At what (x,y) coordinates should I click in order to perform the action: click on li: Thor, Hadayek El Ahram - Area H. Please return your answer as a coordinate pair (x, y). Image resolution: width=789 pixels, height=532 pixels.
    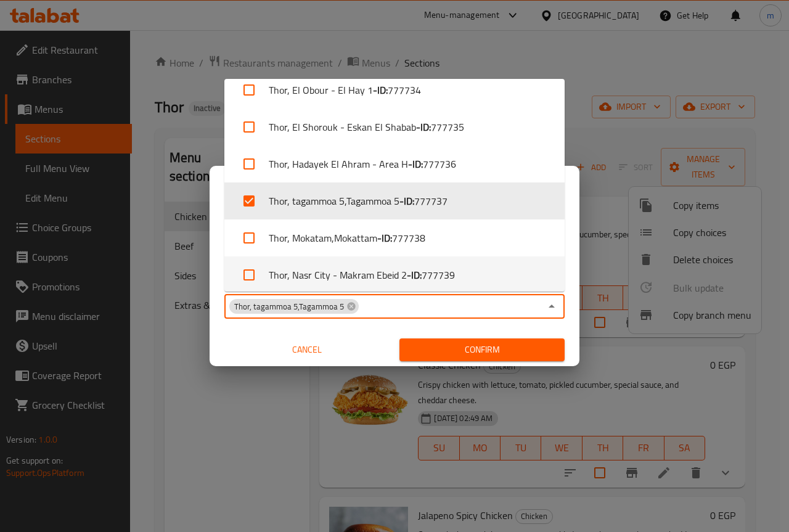
    Looking at the image, I should click on (394, 164).